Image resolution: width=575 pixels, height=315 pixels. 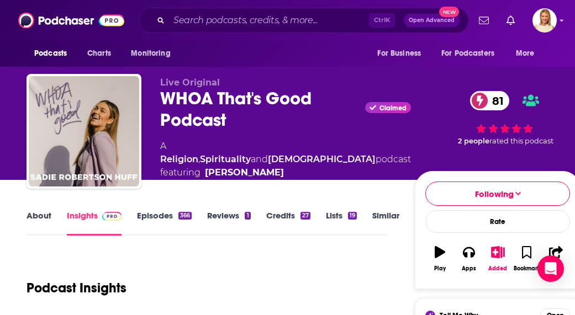 What do you see at coordinates (439, 259) in the screenshot?
I see `button: Play` at bounding box center [439, 259].